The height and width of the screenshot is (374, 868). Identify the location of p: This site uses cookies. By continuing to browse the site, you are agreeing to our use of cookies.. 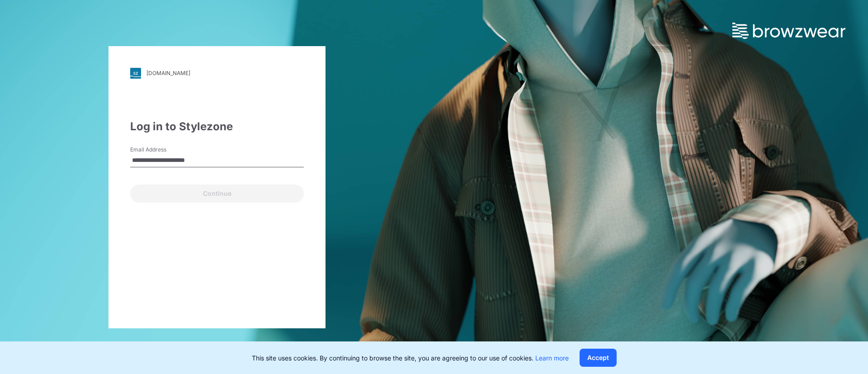
(410, 358).